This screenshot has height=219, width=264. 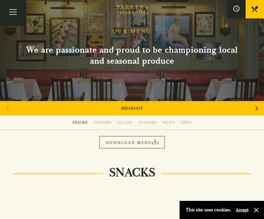 What do you see at coordinates (169, 122) in the screenshot?
I see `div: MAINS` at bounding box center [169, 122].